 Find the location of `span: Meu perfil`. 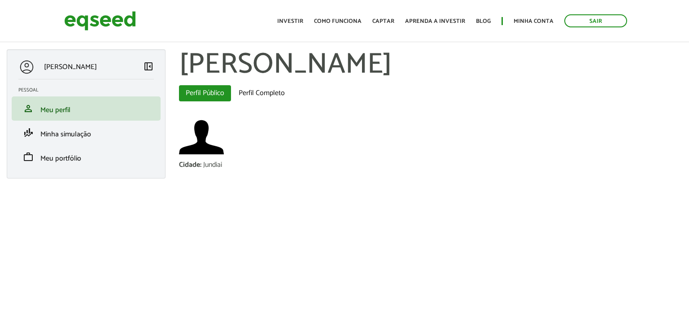

span: Meu perfil is located at coordinates (55, 110).